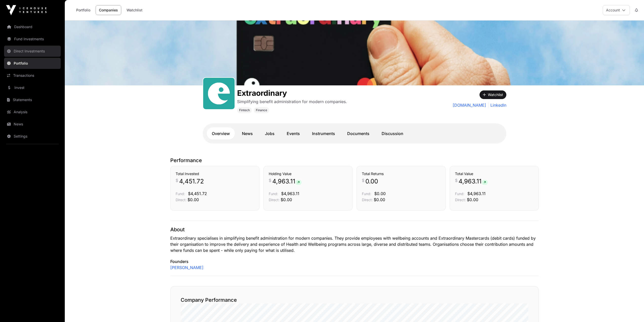 This screenshot has height=322, width=644. Describe the element at coordinates (32, 112) in the screenshot. I see `a: Analysis` at that location.